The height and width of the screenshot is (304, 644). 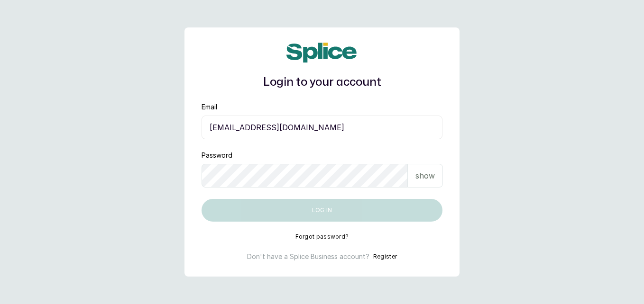 What do you see at coordinates (322, 210) in the screenshot?
I see `button: Log in` at bounding box center [322, 210].